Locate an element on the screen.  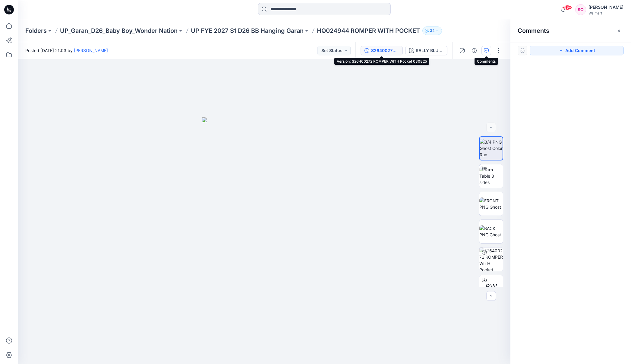
img: S26400272 ROMPER WITH Pocket 080825 RALLY BLUE MULTI STRIPE is located at coordinates (491, 259).